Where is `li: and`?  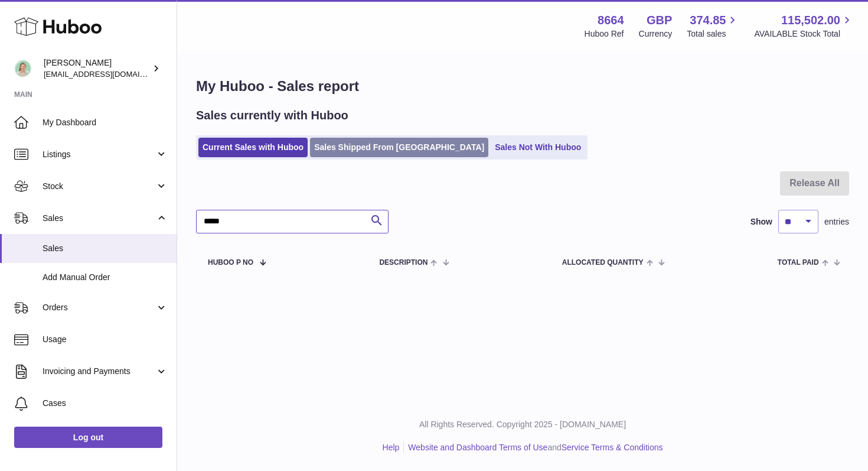 li: and is located at coordinates (533, 447).